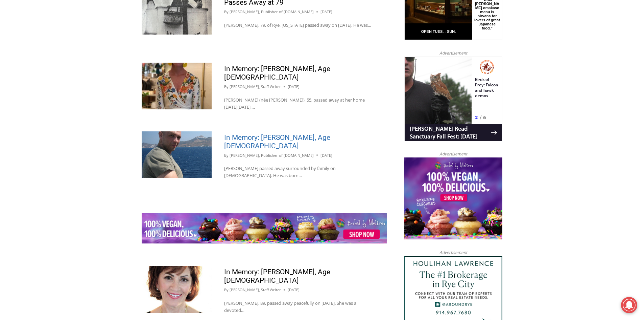 Image resolution: width=644 pixels, height=320 pixels. I want to click on div: Apply Now <> summer and RHS senior internships available, so click(245, 33).